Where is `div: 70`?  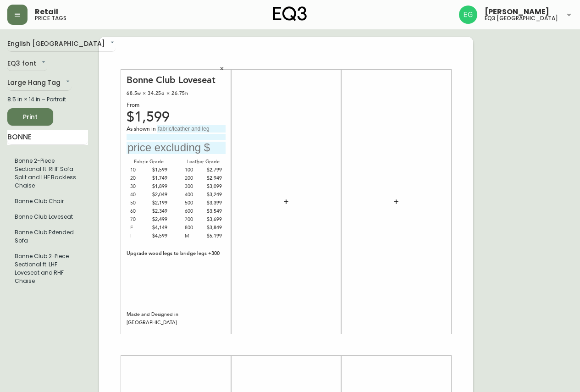
div: 70 is located at coordinates (139, 219).